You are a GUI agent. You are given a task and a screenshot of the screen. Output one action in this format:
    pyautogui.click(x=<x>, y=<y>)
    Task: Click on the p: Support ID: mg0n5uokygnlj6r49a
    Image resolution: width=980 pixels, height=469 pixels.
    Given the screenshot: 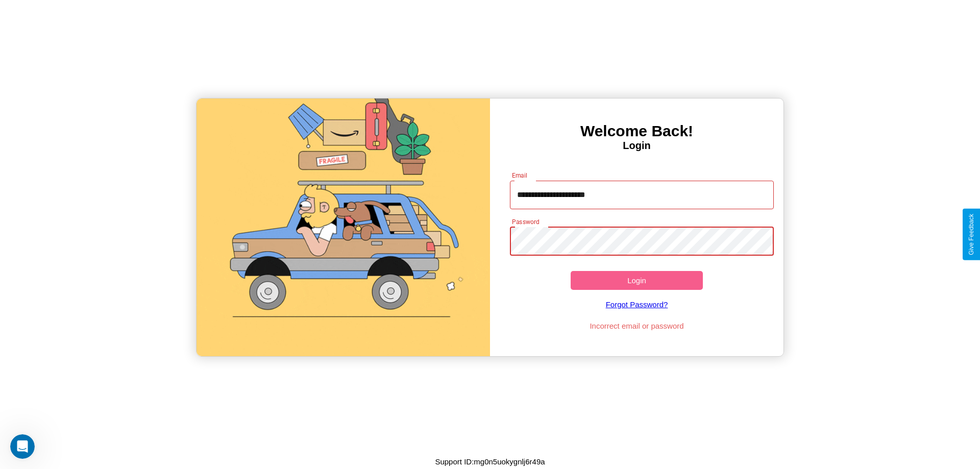 What is the action you would take?
    pyautogui.click(x=490, y=462)
    